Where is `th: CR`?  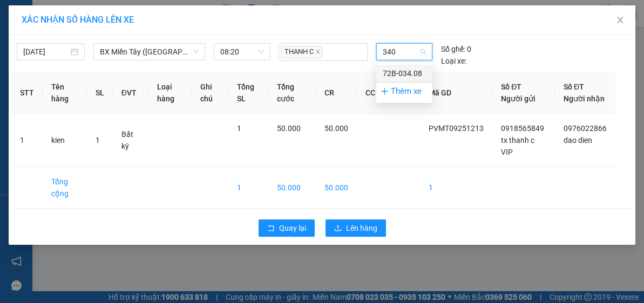 th: CR is located at coordinates (337, 93).